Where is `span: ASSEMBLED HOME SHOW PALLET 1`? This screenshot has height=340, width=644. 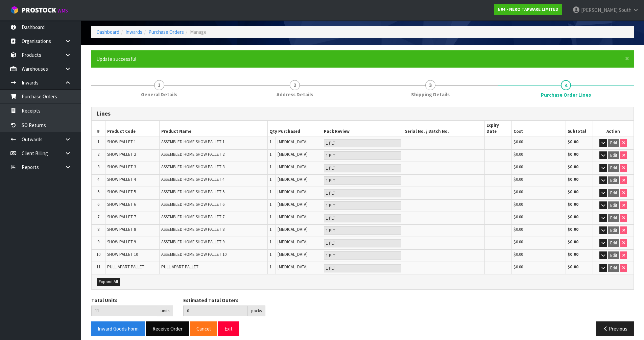 span: ASSEMBLED HOME SHOW PALLET 1 is located at coordinates (193, 142).